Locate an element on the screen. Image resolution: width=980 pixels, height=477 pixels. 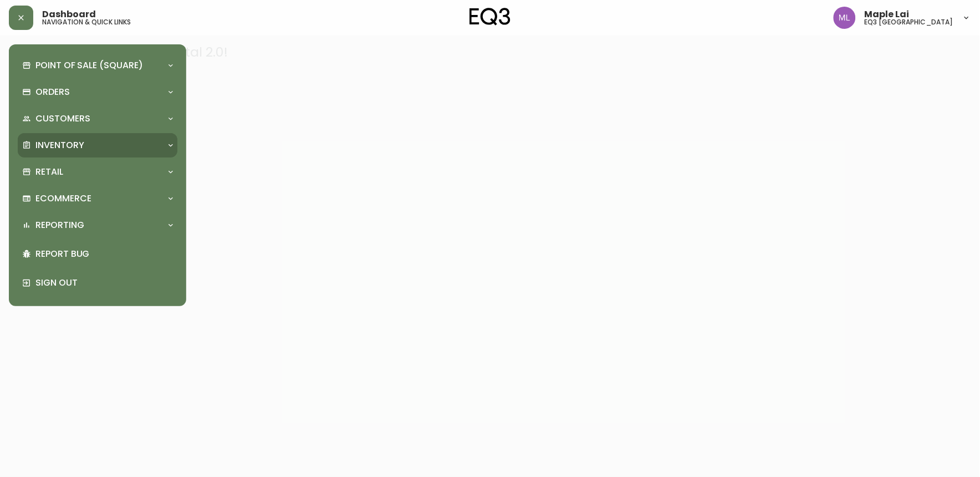
div: Sign Out is located at coordinates (98, 283).